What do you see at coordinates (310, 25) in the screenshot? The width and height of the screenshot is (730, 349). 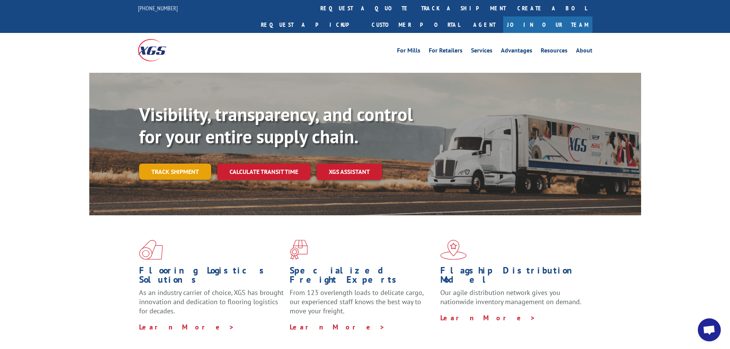 I see `a: Request a pickup` at bounding box center [310, 25].